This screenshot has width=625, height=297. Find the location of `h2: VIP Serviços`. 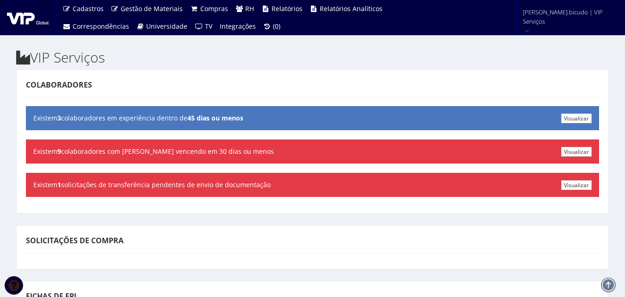

h2: VIP Serviços is located at coordinates (312, 57).